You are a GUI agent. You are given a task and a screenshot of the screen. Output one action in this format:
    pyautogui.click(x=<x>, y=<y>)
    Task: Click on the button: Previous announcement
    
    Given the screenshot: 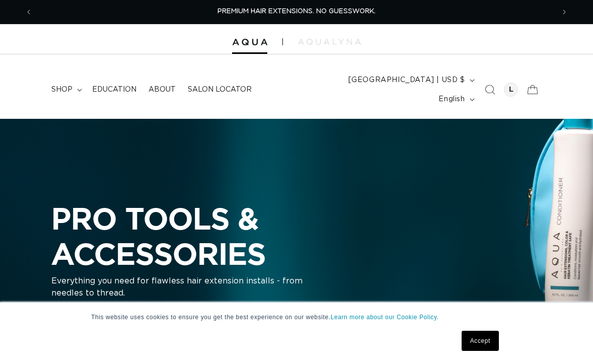 What is the action you would take?
    pyautogui.click(x=28, y=12)
    